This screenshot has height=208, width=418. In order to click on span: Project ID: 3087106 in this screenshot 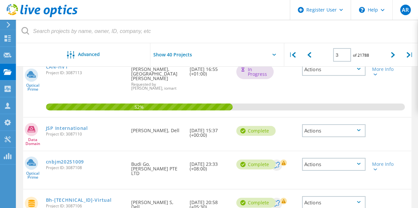, I will do `click(85, 206)`.